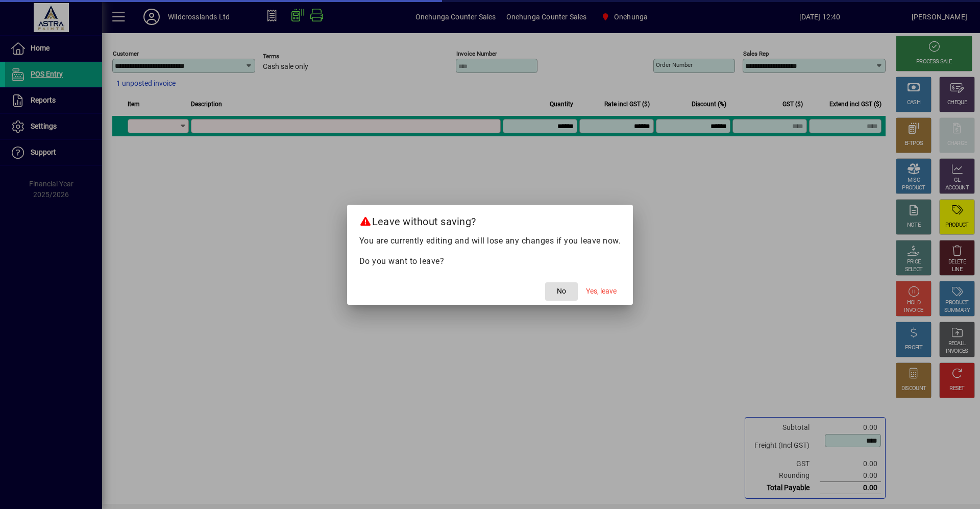  I want to click on span: No, so click(561, 291).